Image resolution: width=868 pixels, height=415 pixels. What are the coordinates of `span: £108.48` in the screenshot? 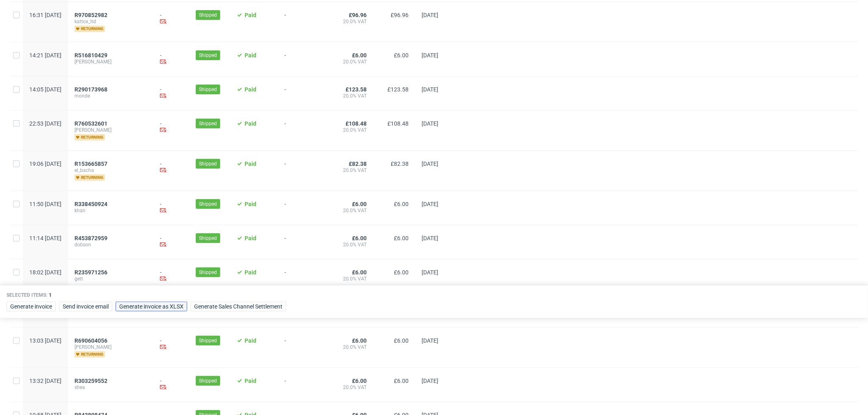 It's located at (398, 123).